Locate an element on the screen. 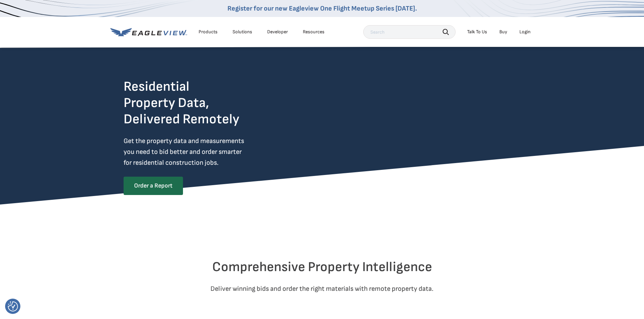 The height and width of the screenshot is (319, 644). h2: Comprehensive Property Intelligence is located at coordinates (322, 267).